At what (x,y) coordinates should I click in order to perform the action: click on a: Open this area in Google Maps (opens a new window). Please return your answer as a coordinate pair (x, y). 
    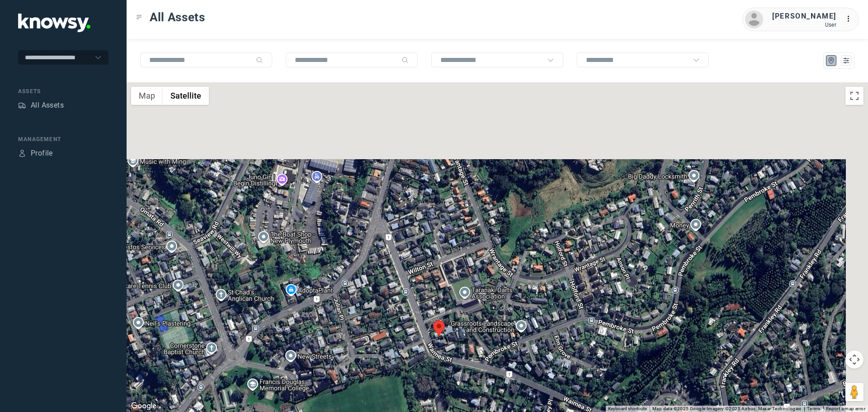
    Looking at the image, I should click on (144, 406).